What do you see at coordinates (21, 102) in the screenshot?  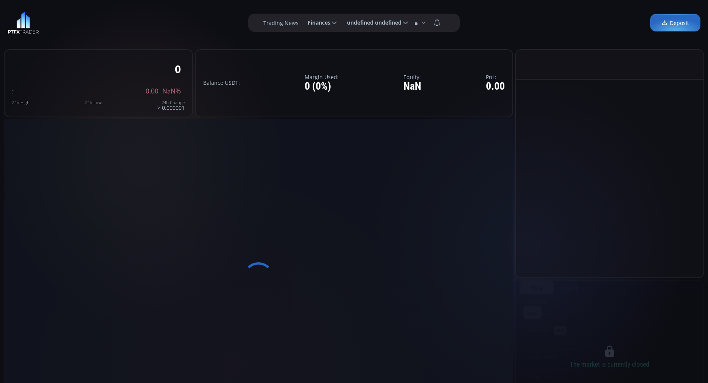 I see `div: 24h High` at bounding box center [21, 102].